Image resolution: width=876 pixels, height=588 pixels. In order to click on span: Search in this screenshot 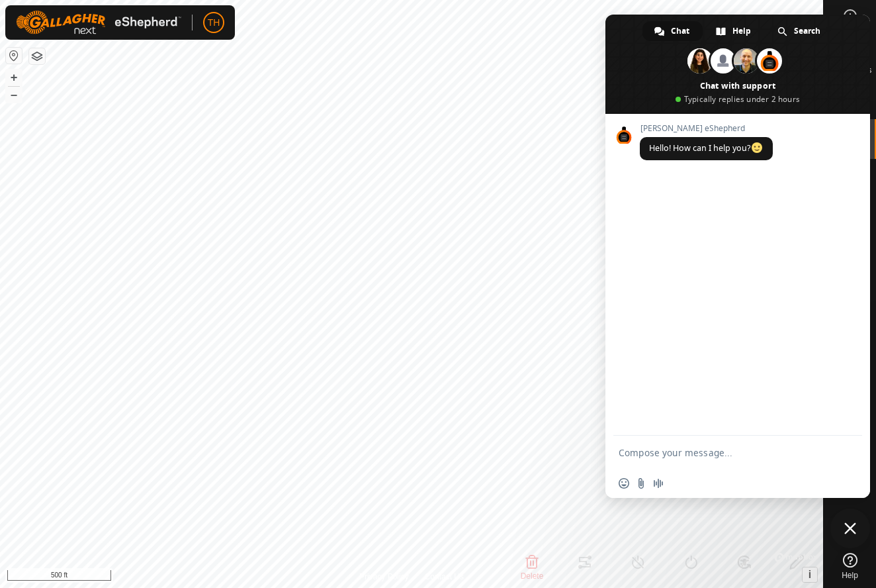, I will do `click(807, 31)`.